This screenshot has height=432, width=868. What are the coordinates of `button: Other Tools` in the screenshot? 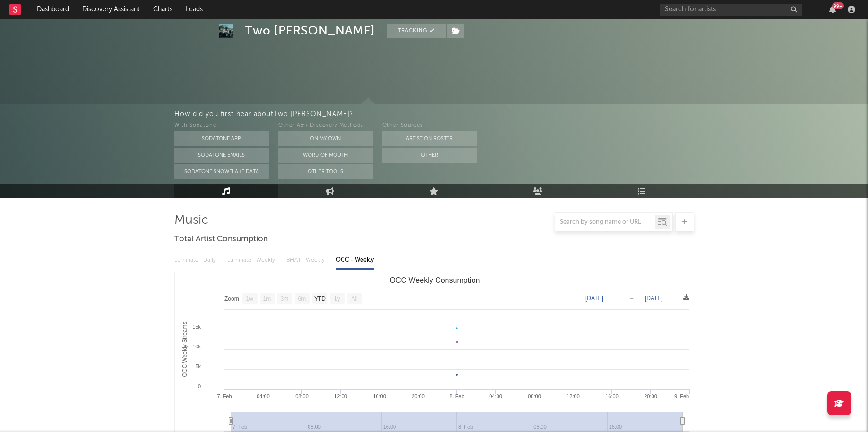 It's located at (325, 172).